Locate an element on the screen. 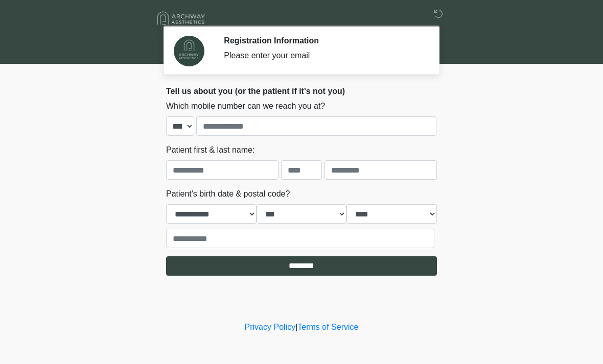 The image size is (603, 364). a: Terms of Service is located at coordinates (328, 327).